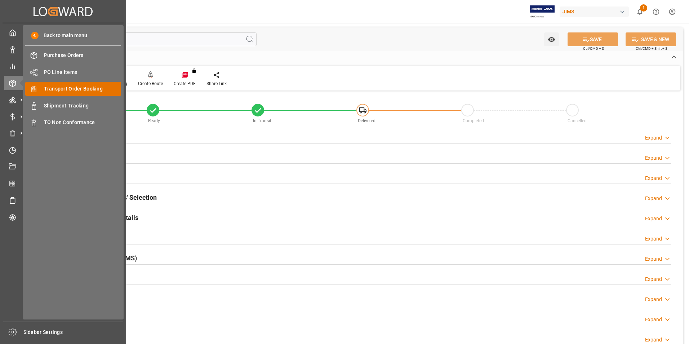 This screenshot has height=344, width=689. What do you see at coordinates (73, 105) in the screenshot?
I see `a: Shipment Tracking` at bounding box center [73, 105].